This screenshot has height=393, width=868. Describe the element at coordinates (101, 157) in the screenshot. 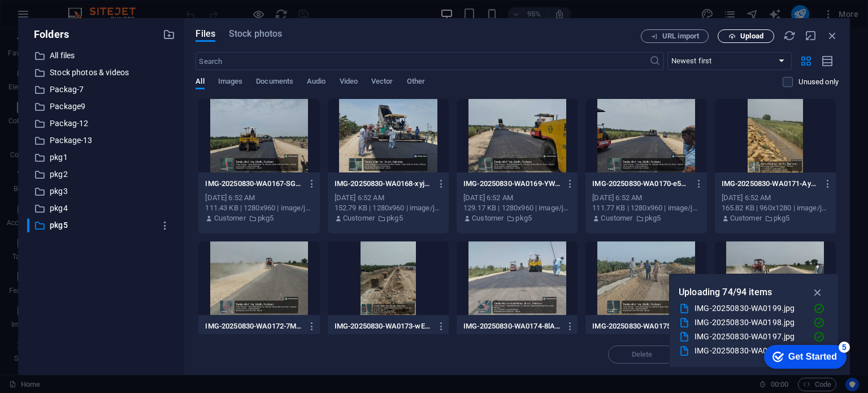

I see `div: pkg1` at that location.